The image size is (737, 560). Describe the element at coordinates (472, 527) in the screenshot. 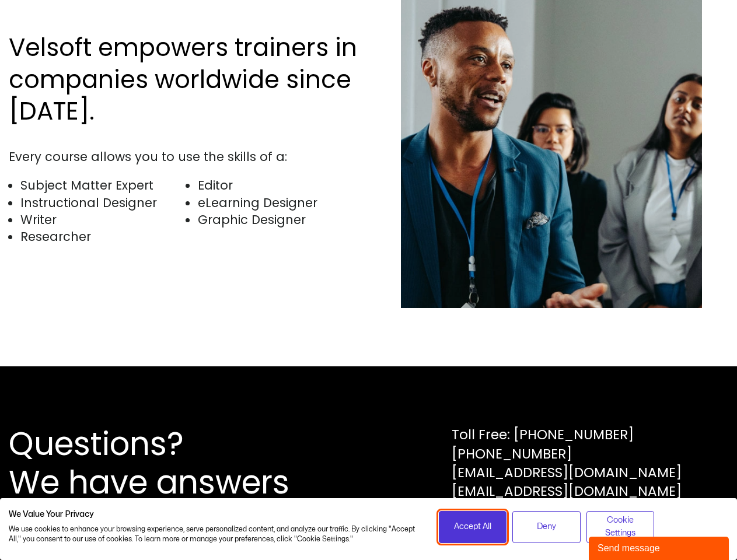

I see `span: Accept All` at that location.